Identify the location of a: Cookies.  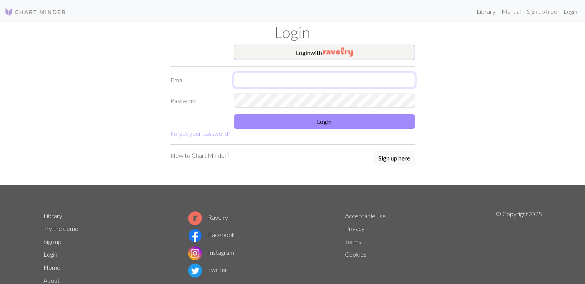
(356, 254).